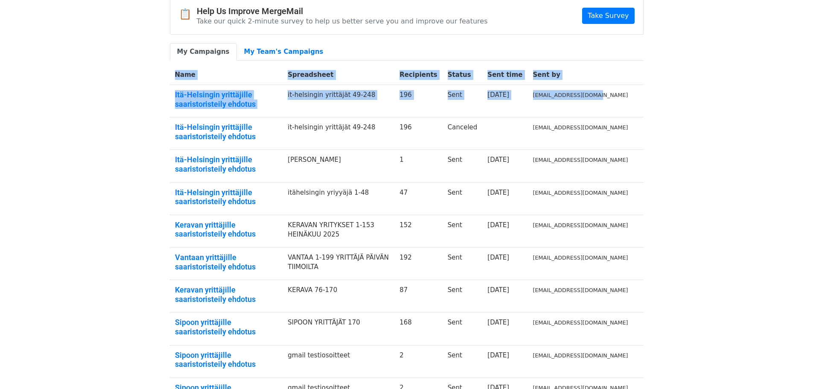  I want to click on td: 87, so click(418, 296).